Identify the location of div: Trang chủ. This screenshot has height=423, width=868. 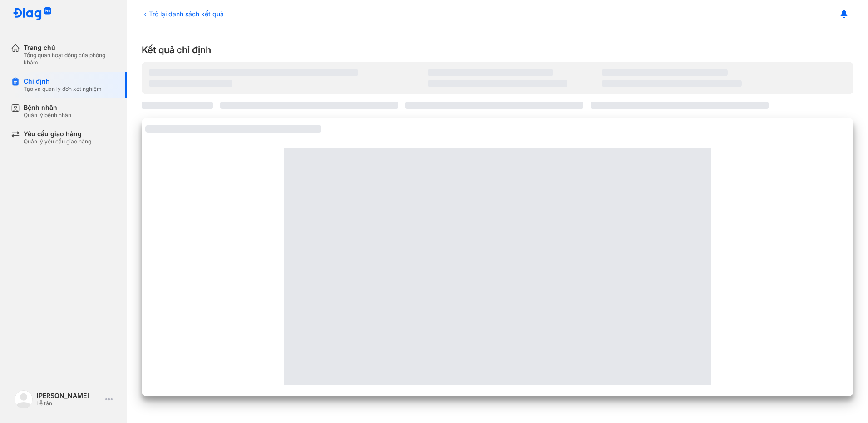
(70, 48).